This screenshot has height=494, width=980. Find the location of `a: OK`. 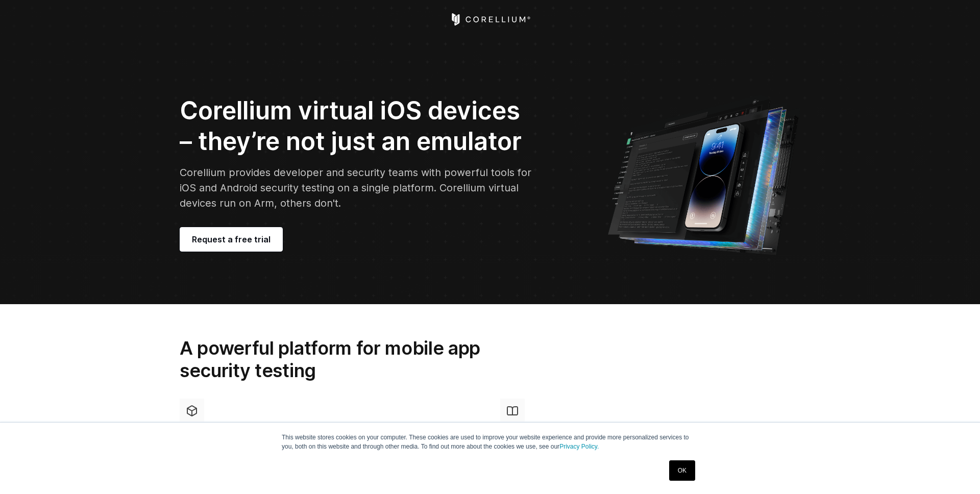

a: OK is located at coordinates (682, 471).